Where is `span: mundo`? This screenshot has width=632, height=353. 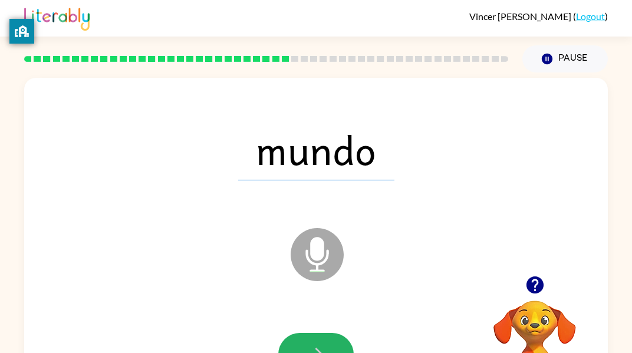 span: mundo is located at coordinates (316, 150).